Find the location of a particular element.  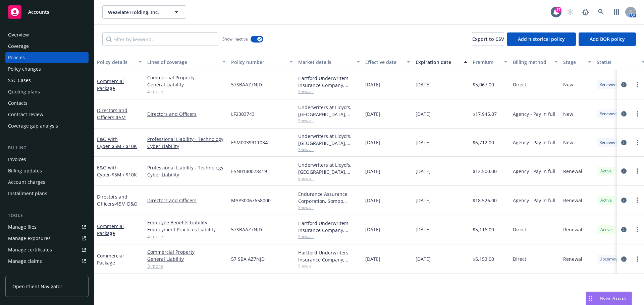

div: Policies is located at coordinates (17, 58).